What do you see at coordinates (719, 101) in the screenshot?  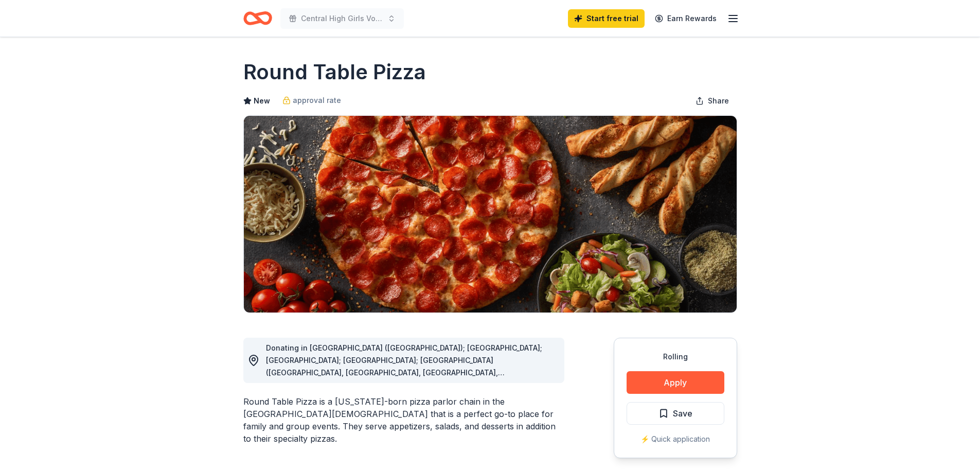 I see `span: Share` at bounding box center [719, 101].